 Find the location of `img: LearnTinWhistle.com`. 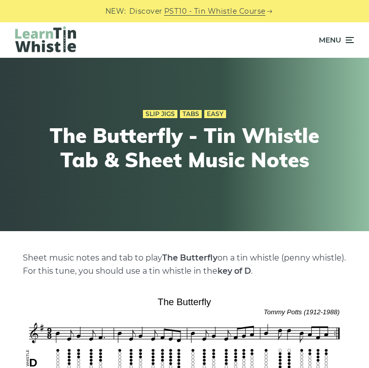

img: LearnTinWhistle.com is located at coordinates (46, 39).